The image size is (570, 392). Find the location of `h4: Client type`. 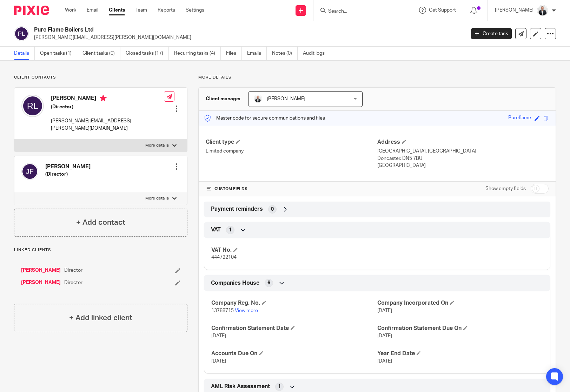

h4: Client type is located at coordinates (291, 142).